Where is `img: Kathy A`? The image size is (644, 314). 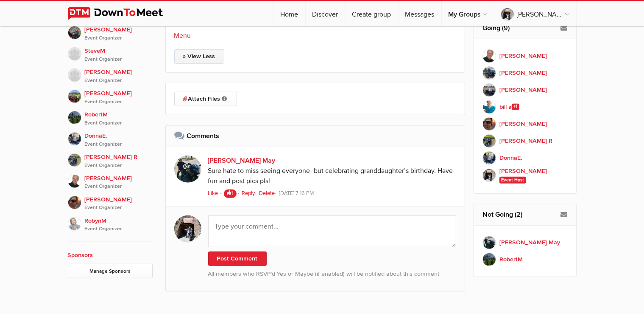
img: Kathy A is located at coordinates (75, 75).